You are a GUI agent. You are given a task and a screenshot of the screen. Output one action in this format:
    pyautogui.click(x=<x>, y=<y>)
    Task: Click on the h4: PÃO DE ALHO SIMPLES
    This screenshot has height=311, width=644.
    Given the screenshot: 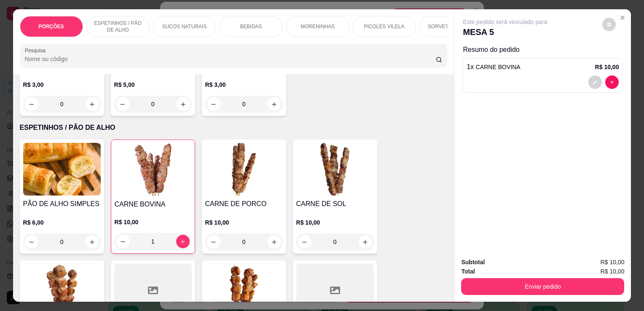 What is the action you would take?
    pyautogui.click(x=62, y=204)
    